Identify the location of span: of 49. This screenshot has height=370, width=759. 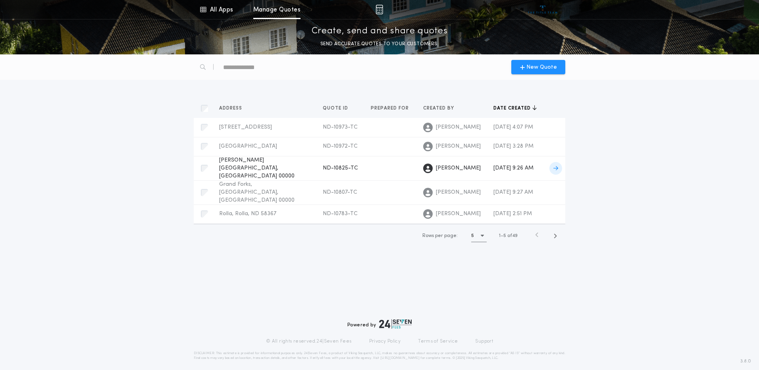
(512, 236).